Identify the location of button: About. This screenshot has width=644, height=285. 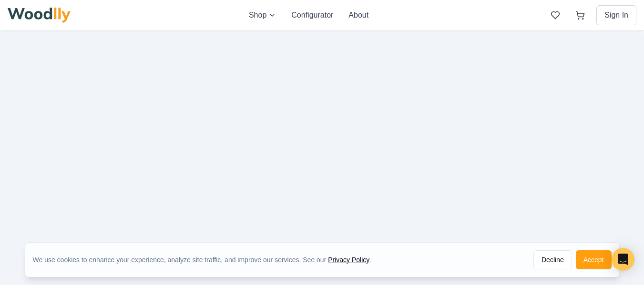
(358, 15).